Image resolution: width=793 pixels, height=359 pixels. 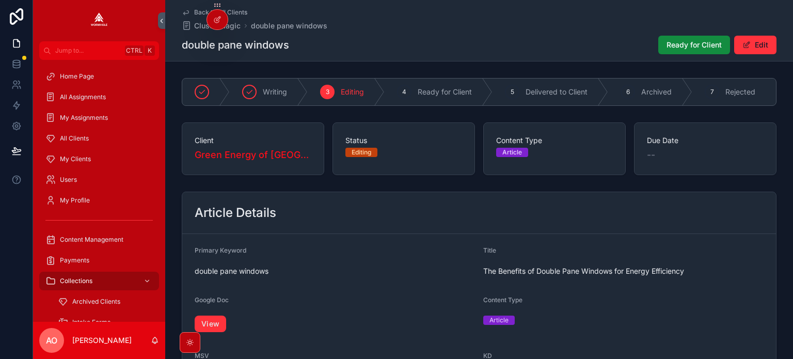 I want to click on span: Editing, so click(x=352, y=92).